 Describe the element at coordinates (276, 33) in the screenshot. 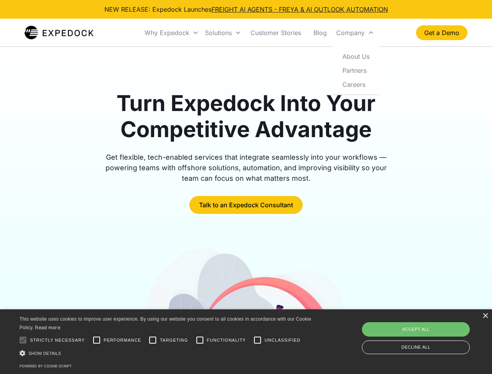

I see `a: Customer Stories` at that location.